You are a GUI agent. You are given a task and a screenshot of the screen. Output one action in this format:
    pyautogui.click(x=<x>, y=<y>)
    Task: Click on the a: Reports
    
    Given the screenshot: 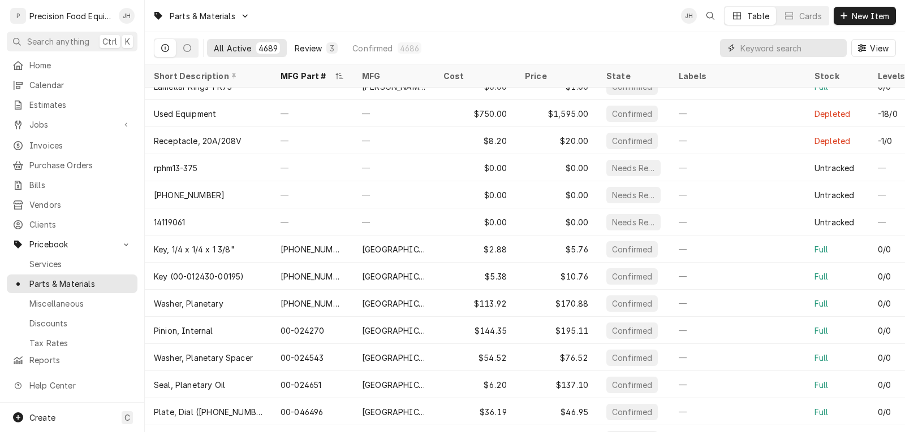 What is the action you would take?
    pyautogui.click(x=72, y=360)
    